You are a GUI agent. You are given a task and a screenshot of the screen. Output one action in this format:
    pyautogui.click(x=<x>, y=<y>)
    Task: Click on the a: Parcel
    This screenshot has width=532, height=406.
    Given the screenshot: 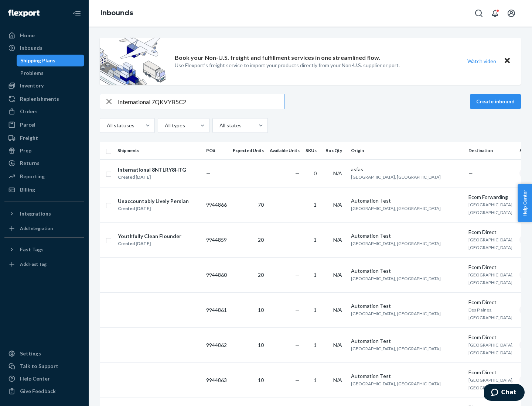 What is the action you would take?
    pyautogui.click(x=44, y=125)
    